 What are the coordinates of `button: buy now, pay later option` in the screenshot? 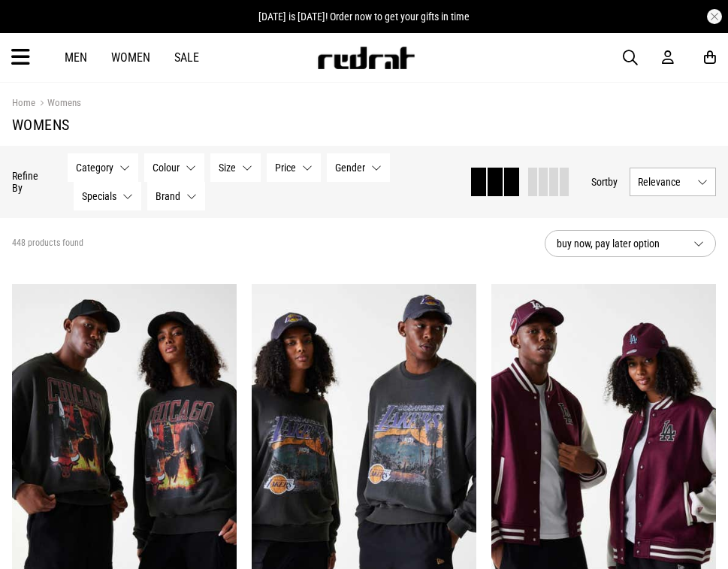 It's located at (630, 244).